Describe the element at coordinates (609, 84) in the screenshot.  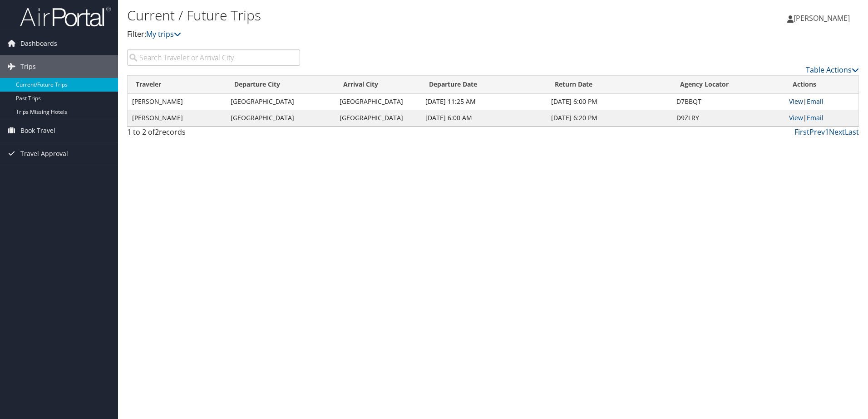
I see `th: Return Date: activate to sort column ascending` at that location.